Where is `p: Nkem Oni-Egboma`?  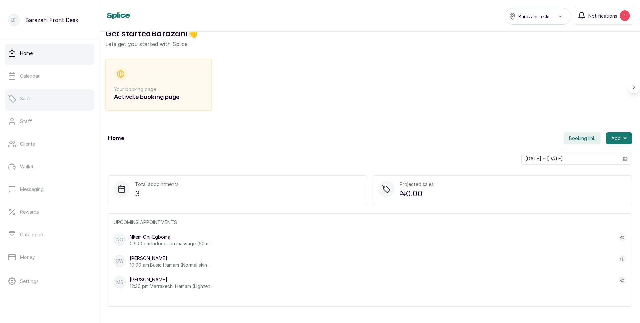
p: Nkem Oni-Egboma is located at coordinates (172, 237).